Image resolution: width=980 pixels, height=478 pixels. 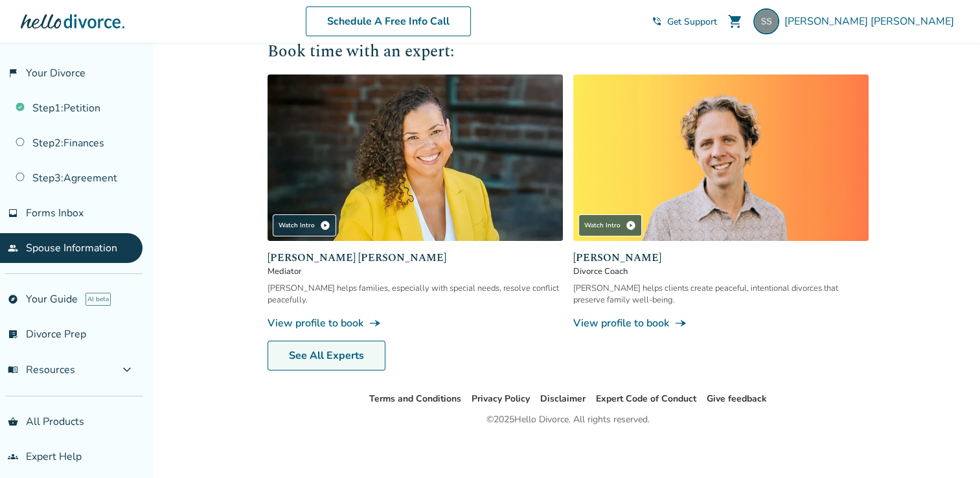 I want to click on span: Forms Inbox, so click(x=54, y=213).